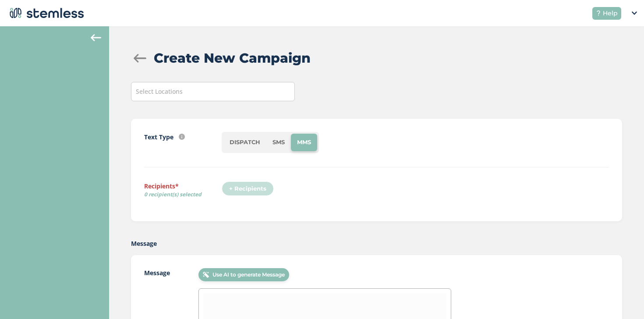  Describe the element at coordinates (159, 91) in the screenshot. I see `span: Select Locations` at that location.